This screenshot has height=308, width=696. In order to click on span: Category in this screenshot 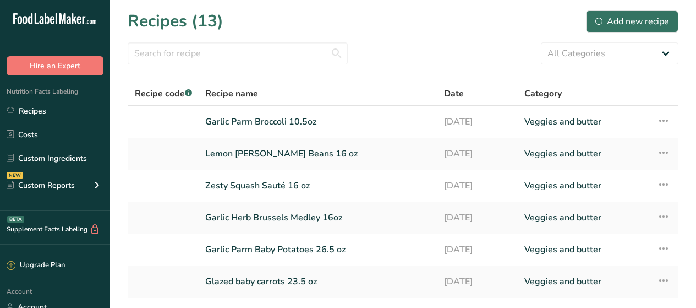, I will do `click(543, 94)`.